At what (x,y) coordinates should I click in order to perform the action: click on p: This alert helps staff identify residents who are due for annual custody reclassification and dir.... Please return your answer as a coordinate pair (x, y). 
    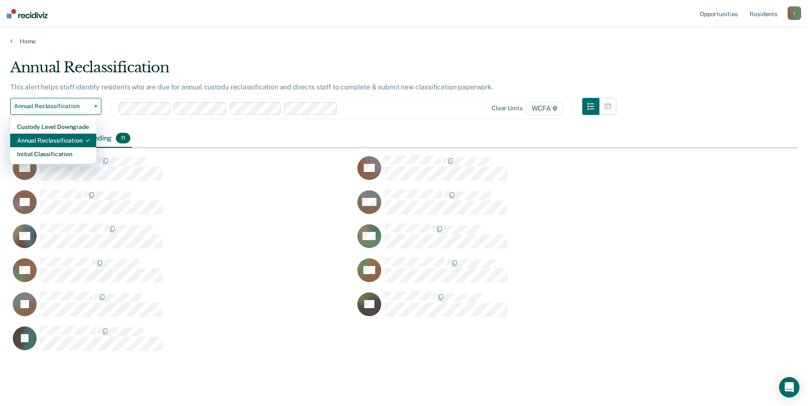
    Looking at the image, I should click on (252, 87).